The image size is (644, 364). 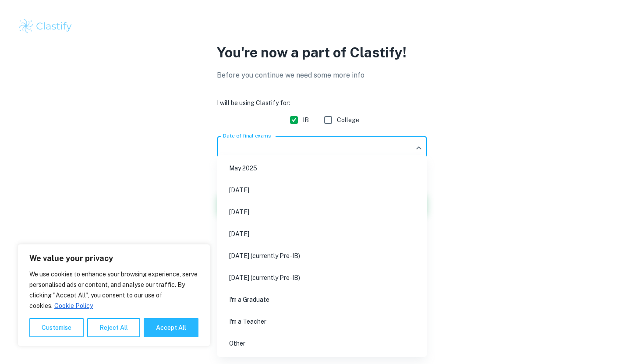 I want to click on p: We value your privacy, so click(x=114, y=258).